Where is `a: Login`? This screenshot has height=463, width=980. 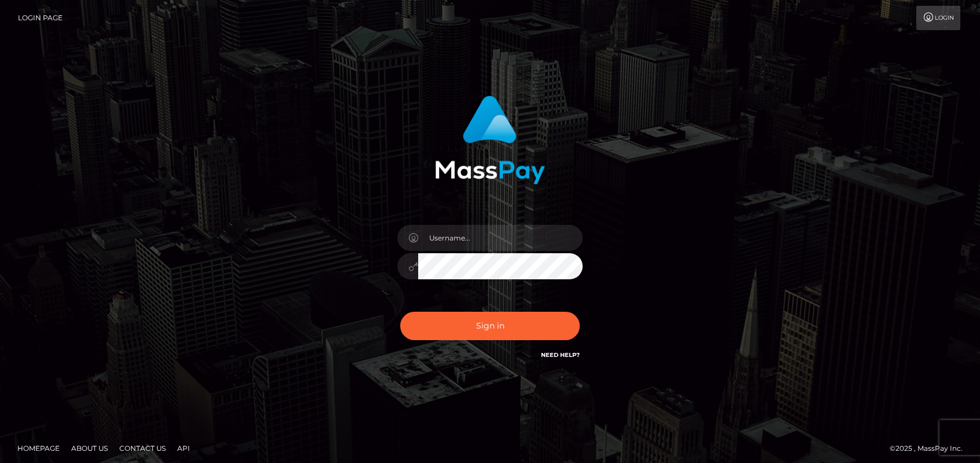
a: Login is located at coordinates (939, 18).